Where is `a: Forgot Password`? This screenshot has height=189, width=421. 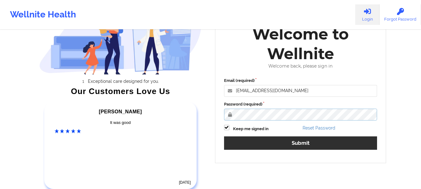
a: Forgot Password is located at coordinates (400, 15).